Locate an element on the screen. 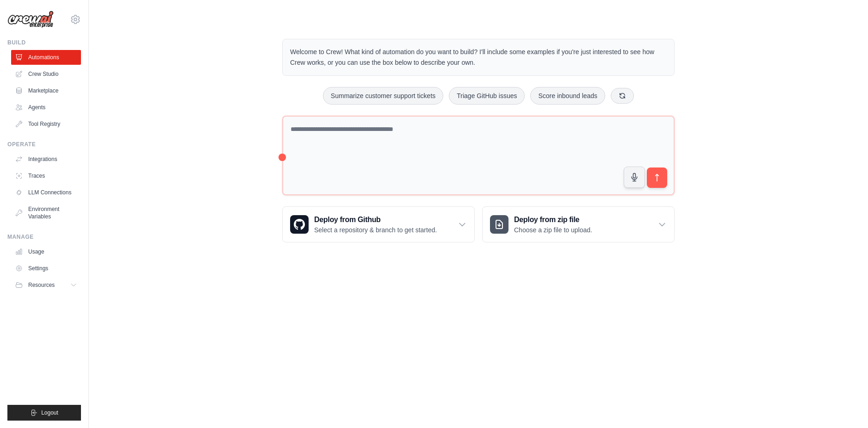  div: Manage is located at coordinates (44, 237).